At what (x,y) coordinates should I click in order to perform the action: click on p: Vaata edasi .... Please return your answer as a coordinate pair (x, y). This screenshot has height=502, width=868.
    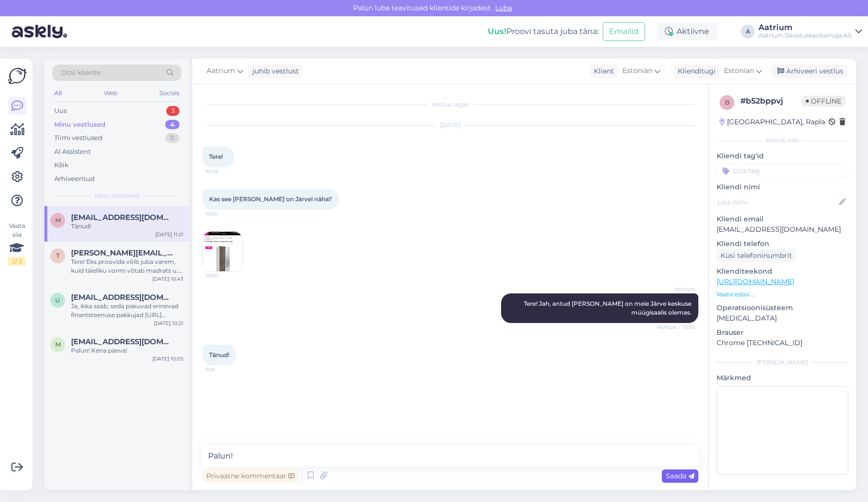
    Looking at the image, I should click on (782, 294).